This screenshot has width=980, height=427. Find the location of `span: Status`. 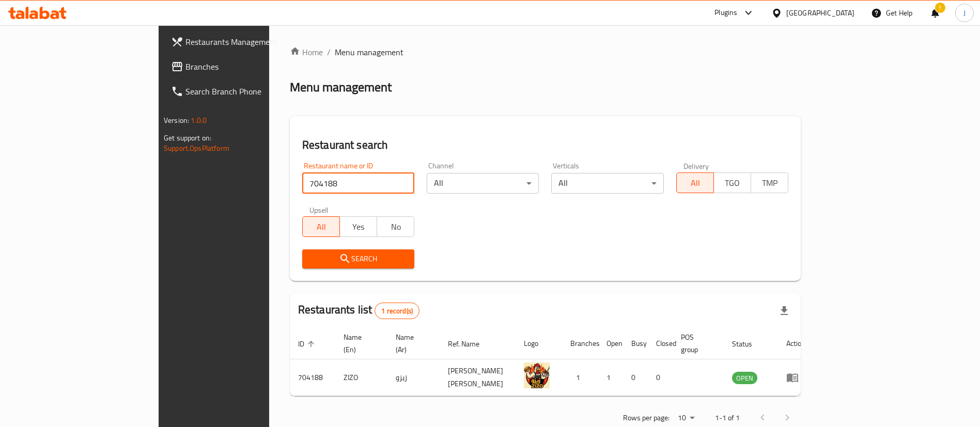

span: Status is located at coordinates (748, 344).